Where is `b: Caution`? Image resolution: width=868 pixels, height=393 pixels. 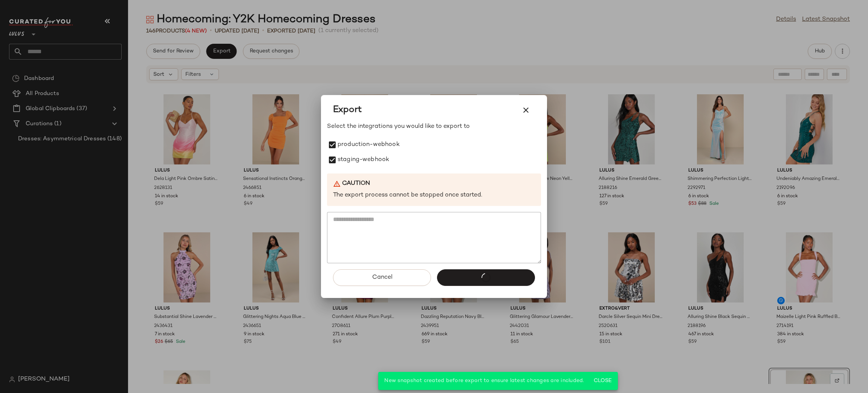 b: Caution is located at coordinates (356, 184).